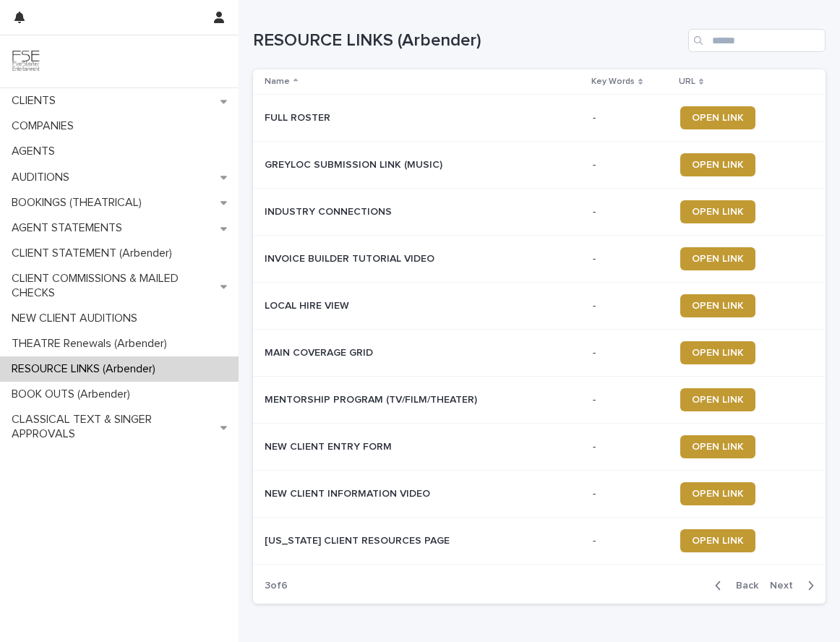  What do you see at coordinates (540, 353) in the screenshot?
I see `tr: MAIN COVERAGE GRIDMAIN COVERAGE GRID -OPEN LINK` at bounding box center [540, 353].